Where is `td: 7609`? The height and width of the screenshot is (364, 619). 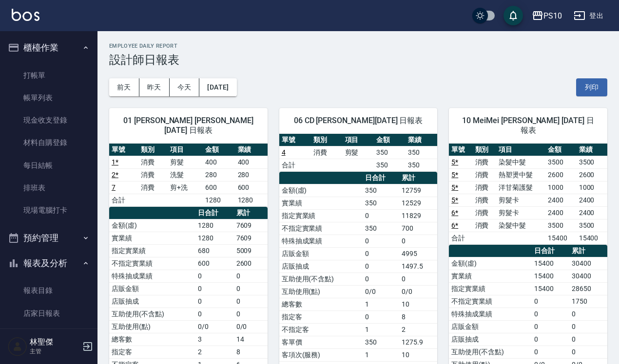 td: 7609 is located at coordinates (250, 225).